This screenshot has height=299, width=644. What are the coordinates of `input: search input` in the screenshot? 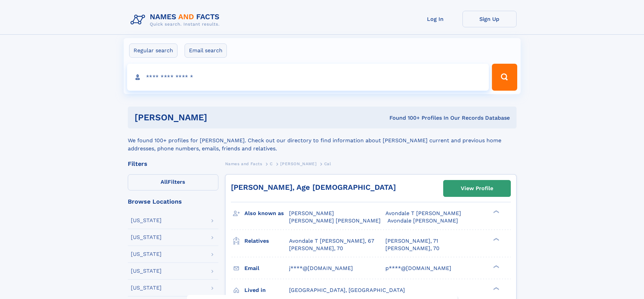 It's located at (308, 77).